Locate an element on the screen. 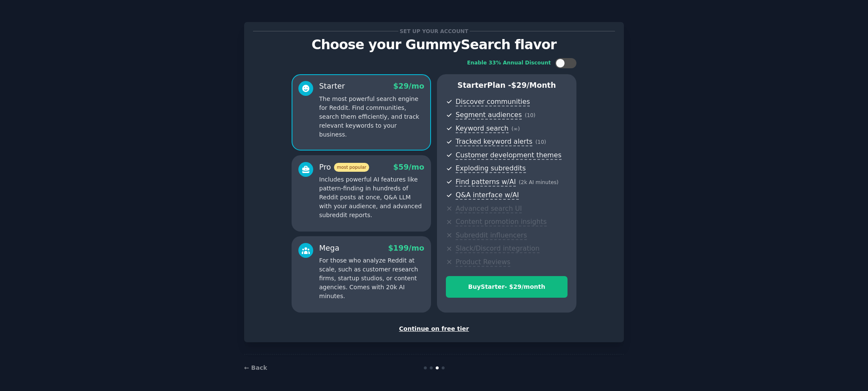  div: Buy Starter - $ 29 /month is located at coordinates (506, 287).